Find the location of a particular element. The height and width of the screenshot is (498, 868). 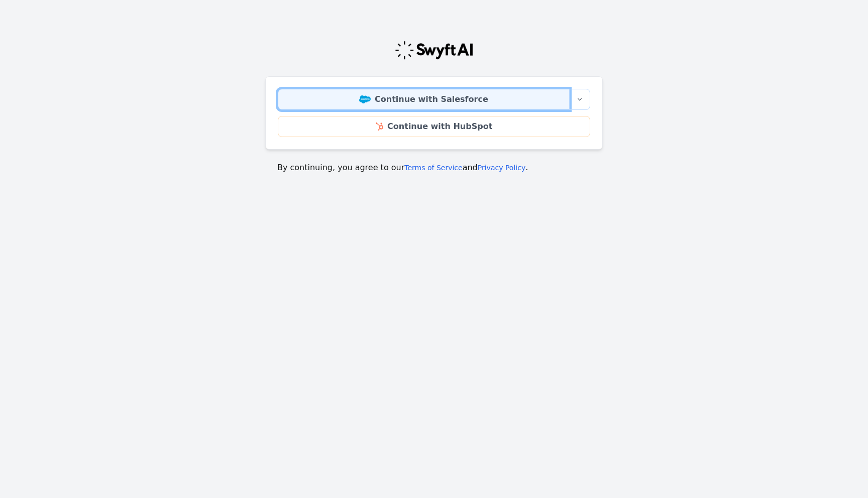

a: Terms of Service is located at coordinates (433, 168).